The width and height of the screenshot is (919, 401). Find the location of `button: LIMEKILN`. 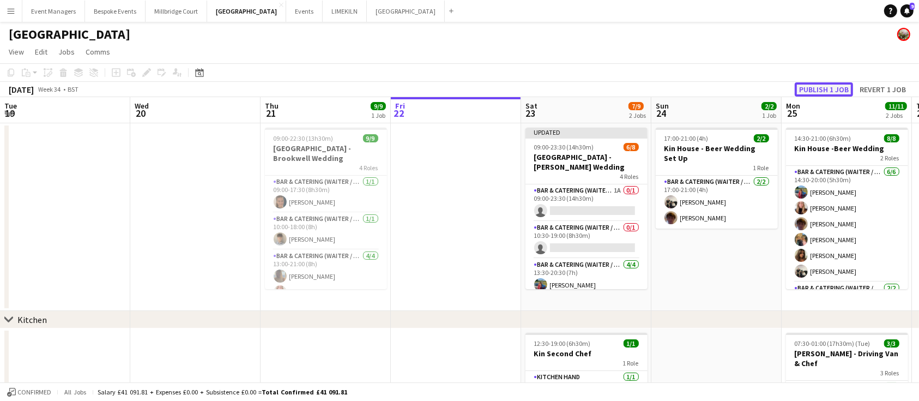

button: LIMEKILN is located at coordinates (344, 11).